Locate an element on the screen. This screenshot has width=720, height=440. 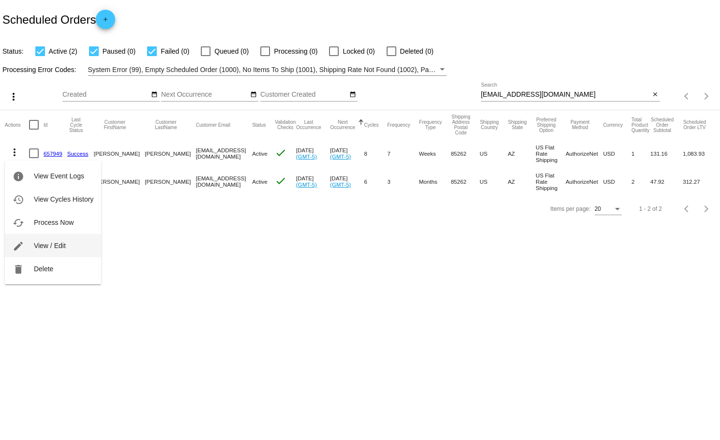
mat-icon: history is located at coordinates (18, 200).